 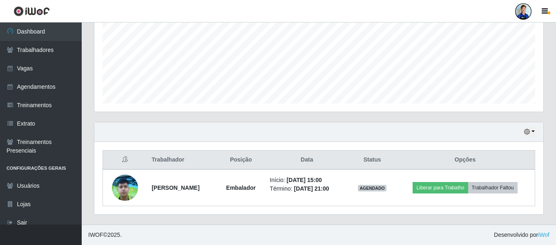 What do you see at coordinates (465, 160) in the screenshot?
I see `th: Opções` at bounding box center [465, 160].